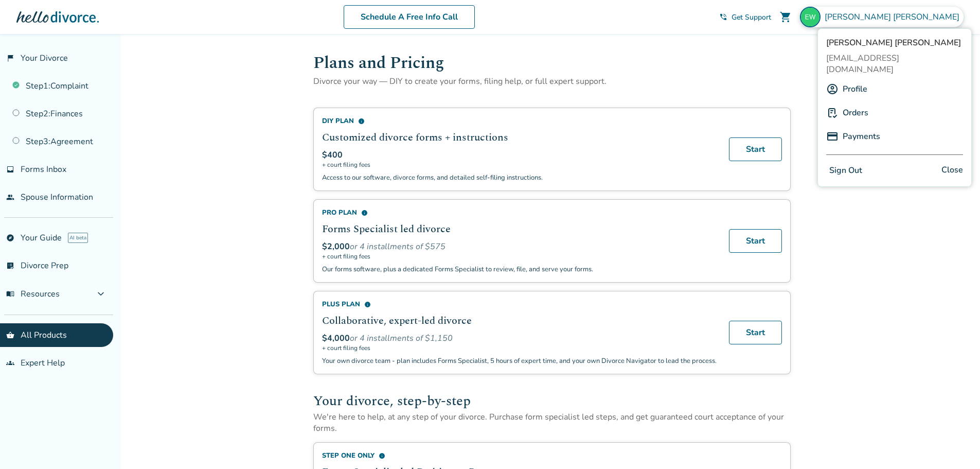 This screenshot has width=980, height=469. What do you see at coordinates (552, 423) in the screenshot?
I see `p: We're here to help, at any step of your divorce. Purchase form specialist led steps, and get guar...` at bounding box center [552, 423].